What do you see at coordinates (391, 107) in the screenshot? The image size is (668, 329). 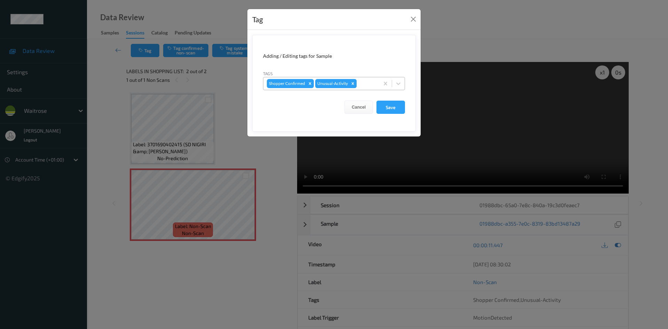 I see `button: Save` at bounding box center [391, 107].